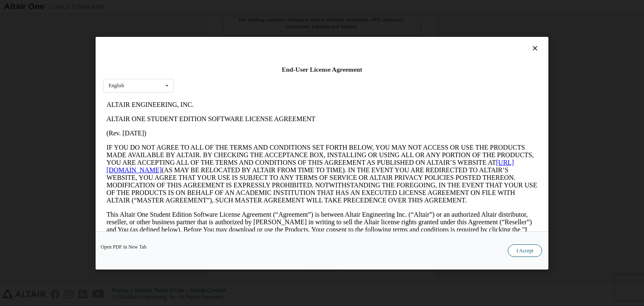 This screenshot has height=306, width=644. Describe the element at coordinates (219, 7) in the screenshot. I see `p: ALTAIR ENGINEERING, INC.` at that location.